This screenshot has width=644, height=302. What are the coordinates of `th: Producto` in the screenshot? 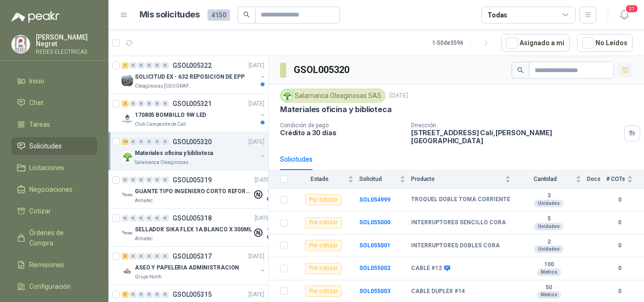 It's located at (463, 179).